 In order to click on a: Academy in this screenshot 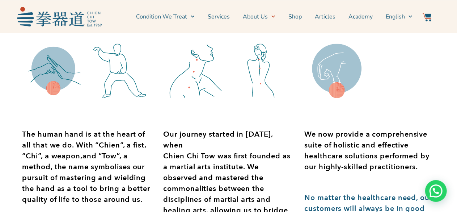, I will do `click(361, 17)`.